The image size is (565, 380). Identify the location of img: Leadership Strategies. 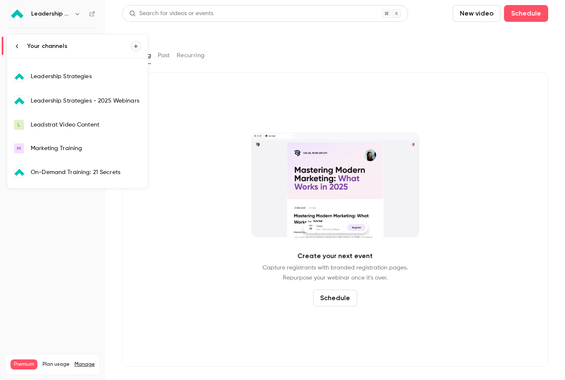
(19, 77).